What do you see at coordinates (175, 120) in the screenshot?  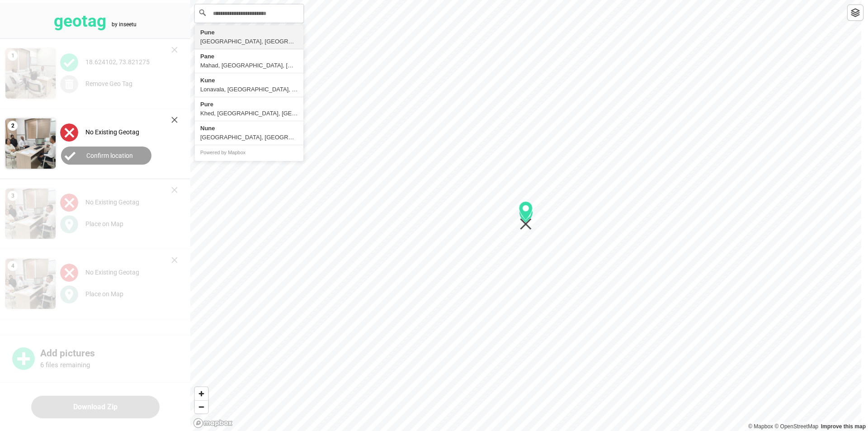 I see `img: cross` at bounding box center [175, 120].